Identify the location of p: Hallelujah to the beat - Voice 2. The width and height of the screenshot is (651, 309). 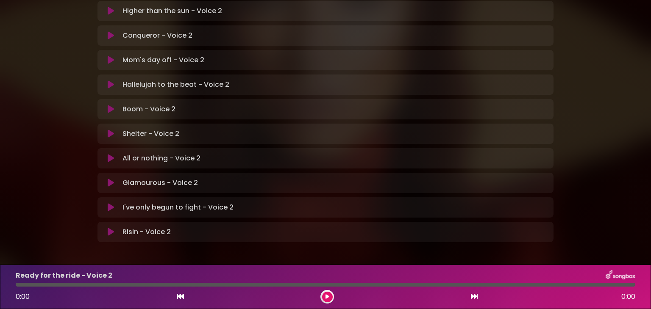
(176, 85).